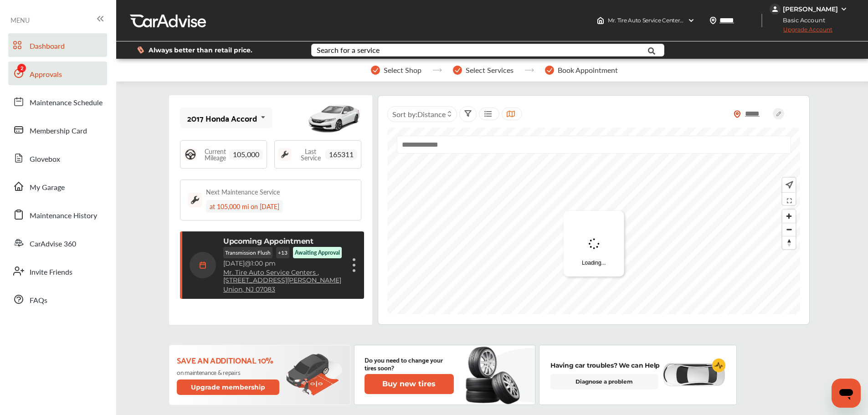 This screenshot has width=868, height=415. I want to click on img: WGsFRI8htEPBVLJbROoPRyZpYNWhNONpIPPETTm6eUC0GeLEiAAAAAElFTkSuQmCC, so click(844, 9).